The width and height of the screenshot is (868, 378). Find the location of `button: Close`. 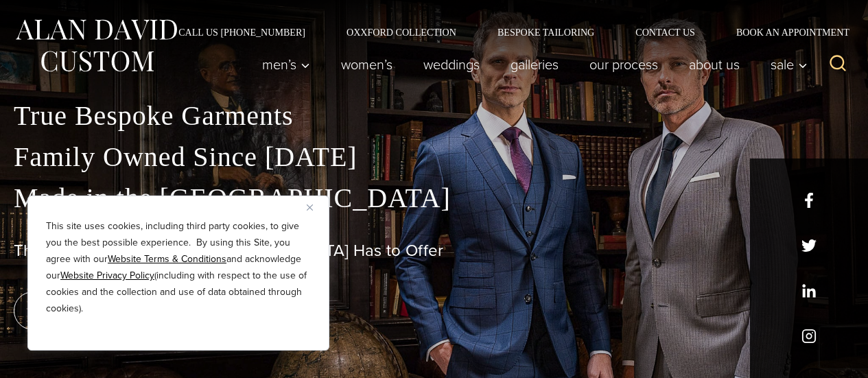

button: Close is located at coordinates (315, 207).